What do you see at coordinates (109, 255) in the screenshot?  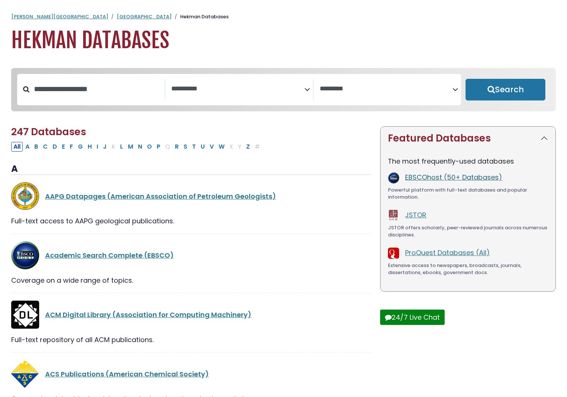 I see `a: Academic Search Complete (EBSCO)` at bounding box center [109, 255].